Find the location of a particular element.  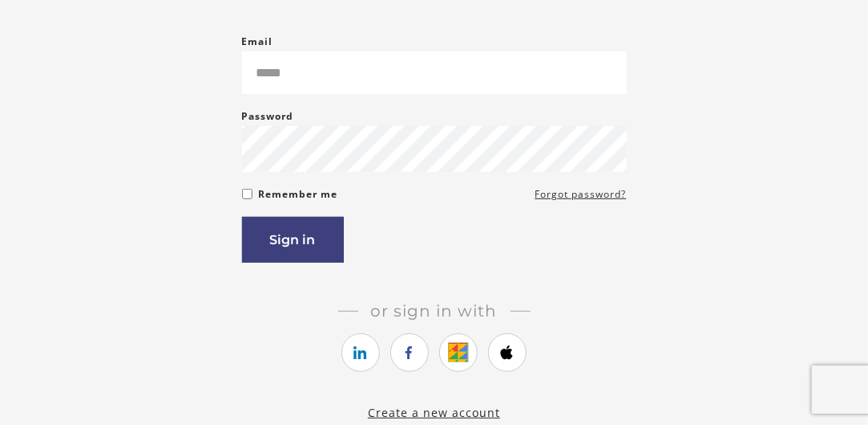

a: https://courses.thinkific.com/users/auth/linkedin?ss%5Breferral%5D=&ss%5Buser_return_to%5D=&ss%5B... is located at coordinates (361, 352).